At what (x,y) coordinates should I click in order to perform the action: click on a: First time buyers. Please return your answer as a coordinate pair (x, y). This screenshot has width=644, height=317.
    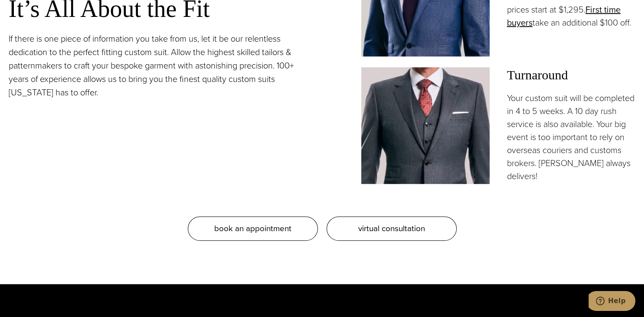
    Looking at the image, I should click on (564, 16).